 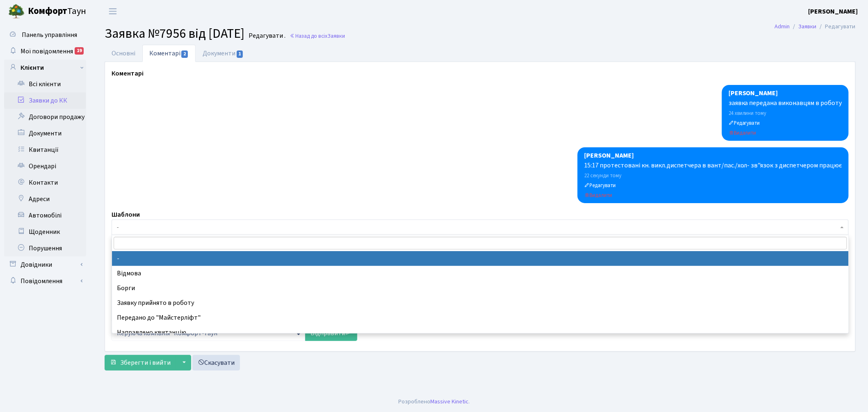 What do you see at coordinates (266, 35) in the screenshot?
I see `small: Редагувати .` at bounding box center [266, 35].